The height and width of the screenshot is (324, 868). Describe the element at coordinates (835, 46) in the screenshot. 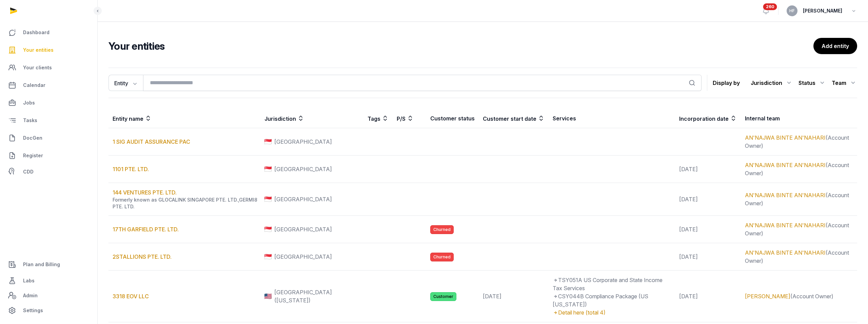

I see `a: Add entity` at that location.